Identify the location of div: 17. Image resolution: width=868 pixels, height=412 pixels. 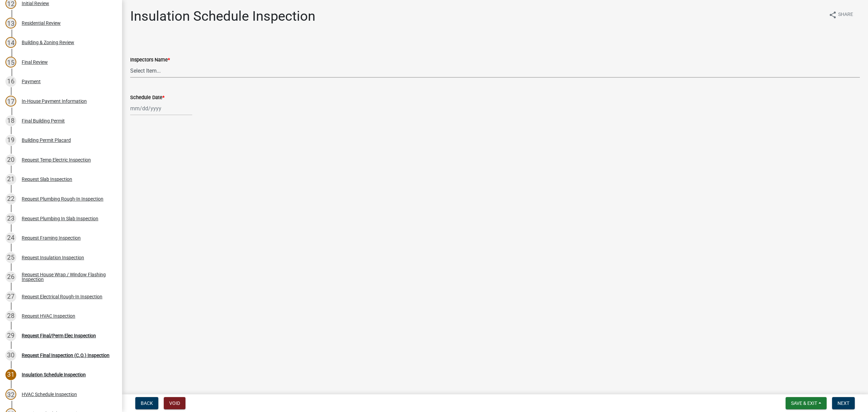
(11, 101).